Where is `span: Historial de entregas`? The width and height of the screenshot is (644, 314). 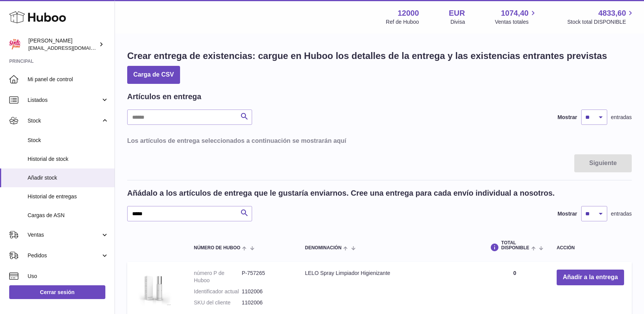 span: Historial de entregas is located at coordinates (68, 197).